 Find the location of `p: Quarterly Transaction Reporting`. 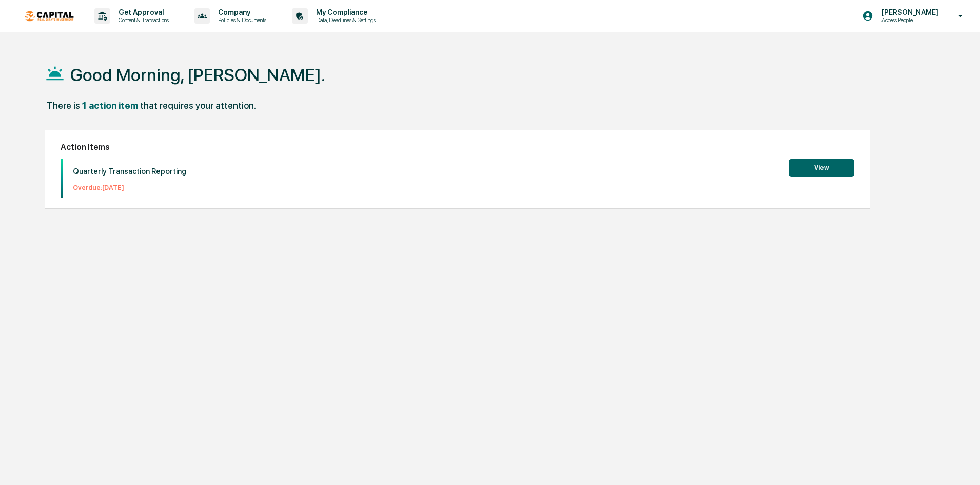

p: Quarterly Transaction Reporting is located at coordinates (129, 171).